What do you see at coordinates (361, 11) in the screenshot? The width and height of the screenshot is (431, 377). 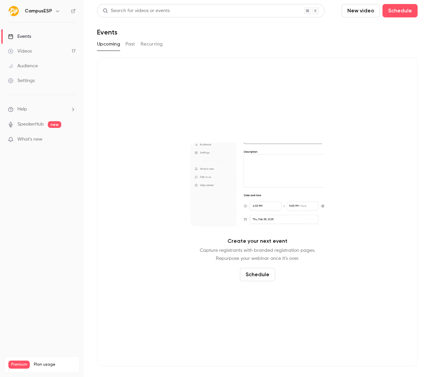 I see `button: New video` at bounding box center [361, 11].